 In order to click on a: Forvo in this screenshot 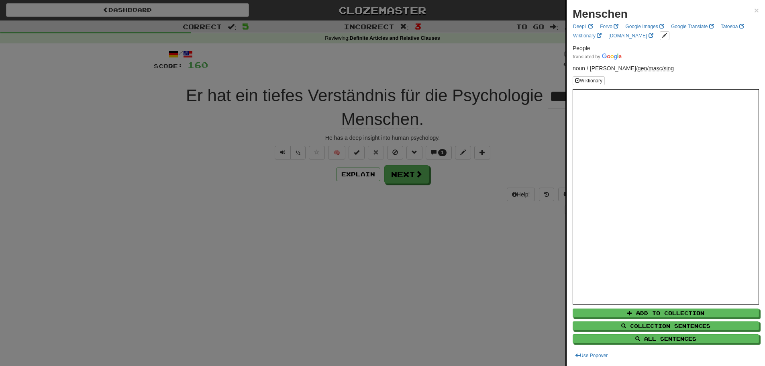, I will do `click(609, 26)`.